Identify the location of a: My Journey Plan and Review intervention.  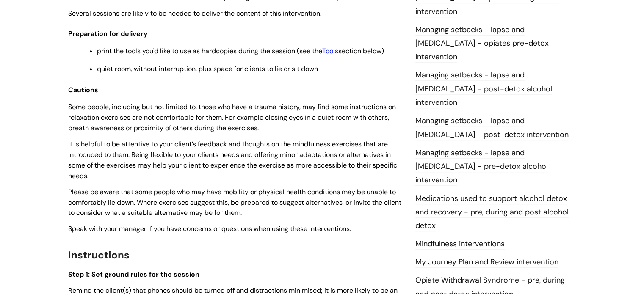
(487, 263).